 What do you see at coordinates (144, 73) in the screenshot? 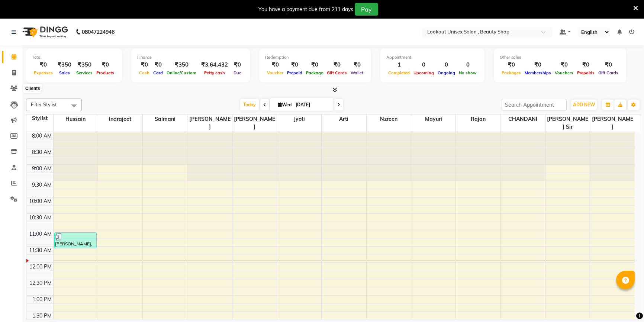
I see `span: Cash` at bounding box center [144, 73].